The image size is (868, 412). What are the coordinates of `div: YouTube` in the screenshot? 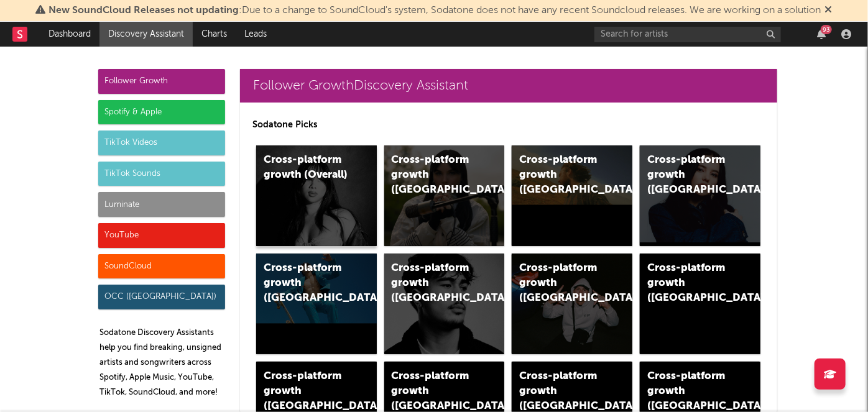 It's located at (162, 236).